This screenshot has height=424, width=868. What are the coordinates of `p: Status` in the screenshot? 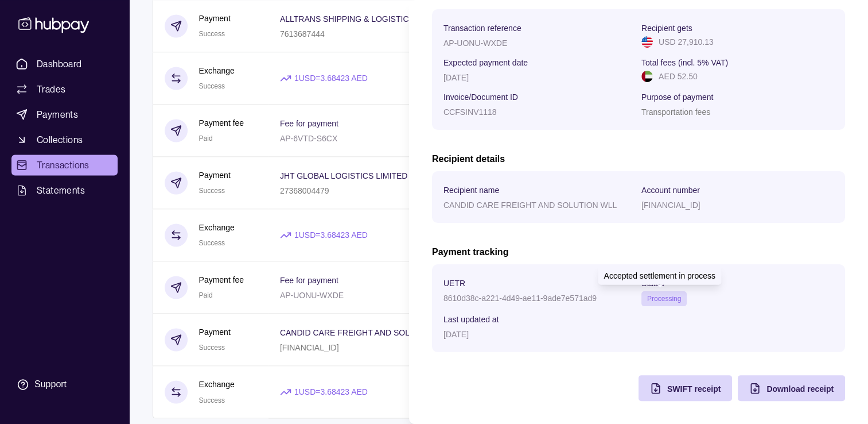 It's located at (653, 283).